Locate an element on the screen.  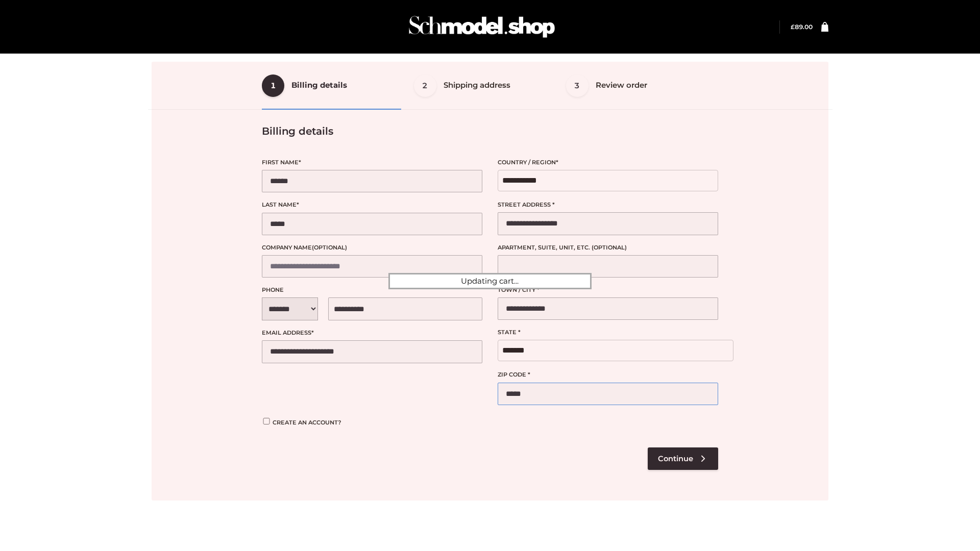
bdi: 89.00 is located at coordinates (801, 26).